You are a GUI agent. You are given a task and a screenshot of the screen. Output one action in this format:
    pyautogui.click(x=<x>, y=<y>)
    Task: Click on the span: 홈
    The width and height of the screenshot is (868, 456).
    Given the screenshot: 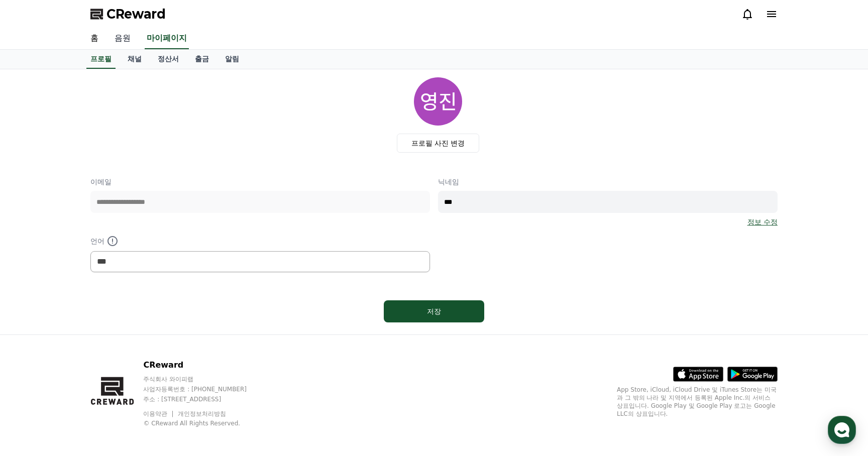 What is the action you would take?
    pyautogui.click(x=34, y=337)
    